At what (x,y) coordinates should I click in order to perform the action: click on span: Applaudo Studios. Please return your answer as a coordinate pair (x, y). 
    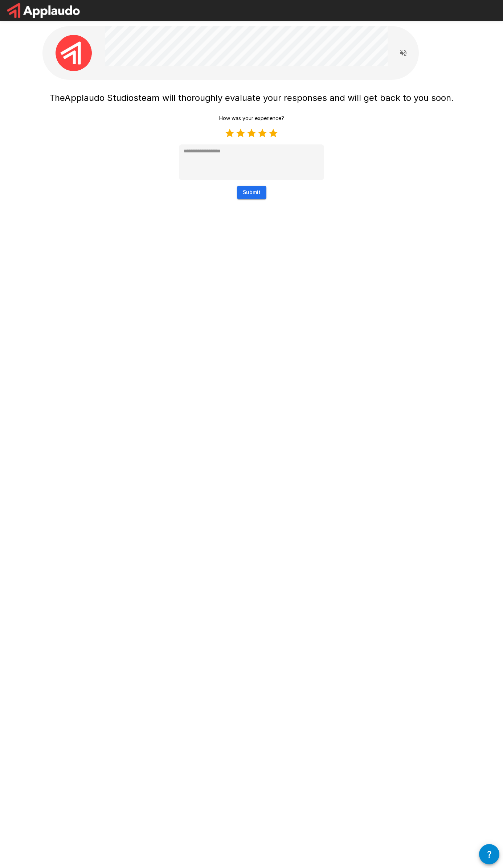
    Looking at the image, I should click on (102, 98).